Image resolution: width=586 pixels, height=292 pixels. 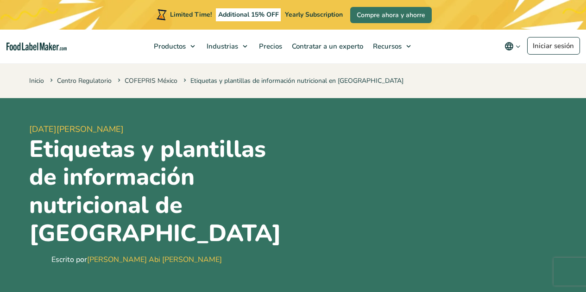 What do you see at coordinates (38, 260) in the screenshot?
I see `img: Maria Abi Hanna - Etiquetadora de alimentos` at bounding box center [38, 260].